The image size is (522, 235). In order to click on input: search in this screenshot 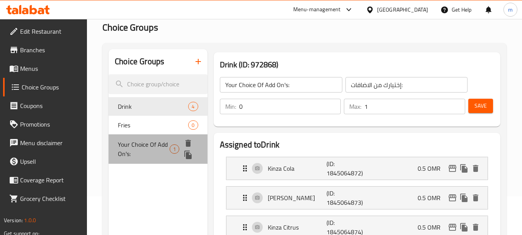, I will do `click(158, 84)`.